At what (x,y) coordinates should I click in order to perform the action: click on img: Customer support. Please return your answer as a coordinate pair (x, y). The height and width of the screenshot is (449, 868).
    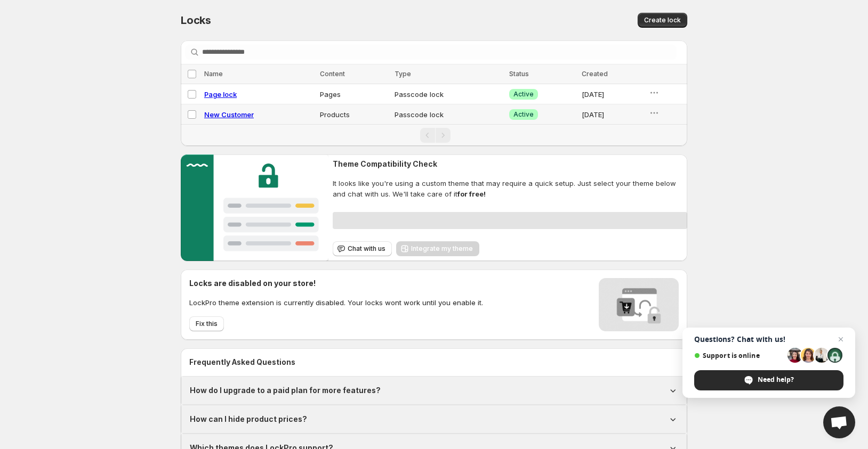
    Looking at the image, I should click on (255, 208).